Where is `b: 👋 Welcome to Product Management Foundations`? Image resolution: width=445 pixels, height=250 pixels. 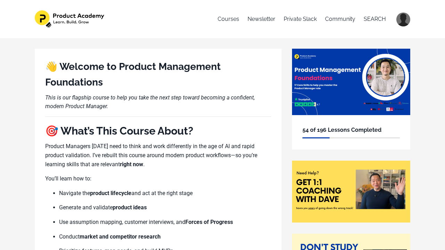 b: 👋 Welcome to Product Management Foundations is located at coordinates (133, 74).